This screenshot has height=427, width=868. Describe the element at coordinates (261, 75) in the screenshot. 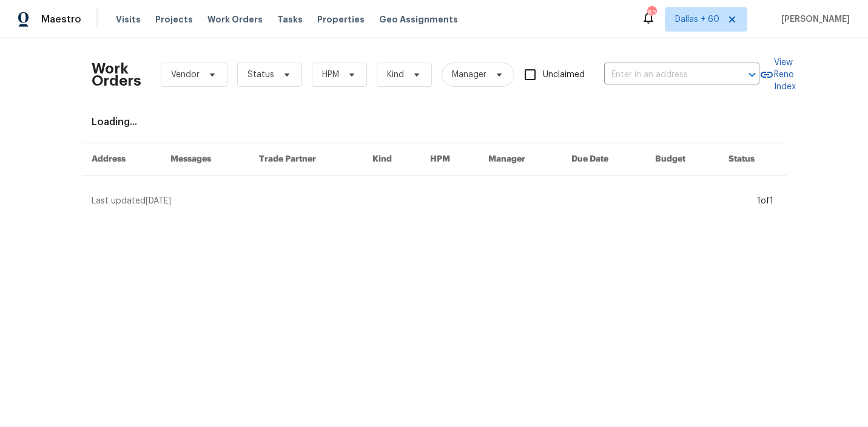

I see `span: Status` at that location.